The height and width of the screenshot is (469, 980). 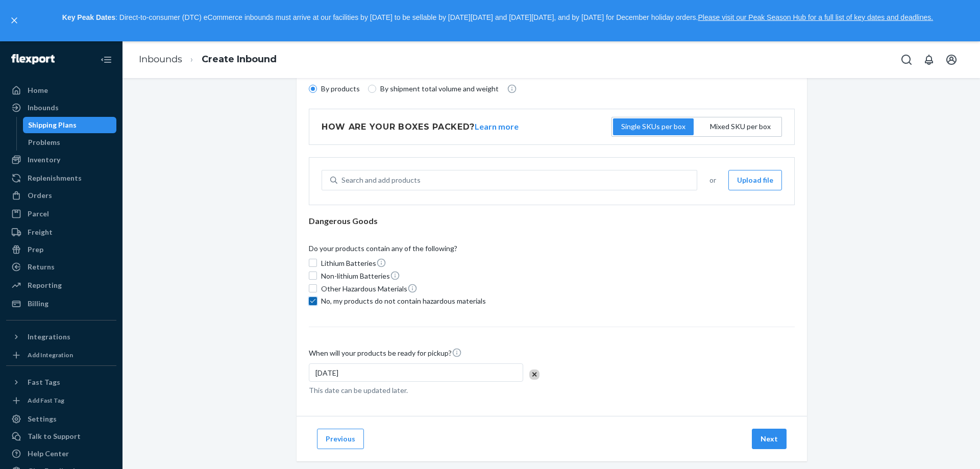 What do you see at coordinates (38, 214) in the screenshot?
I see `div: Parcel` at bounding box center [38, 214].